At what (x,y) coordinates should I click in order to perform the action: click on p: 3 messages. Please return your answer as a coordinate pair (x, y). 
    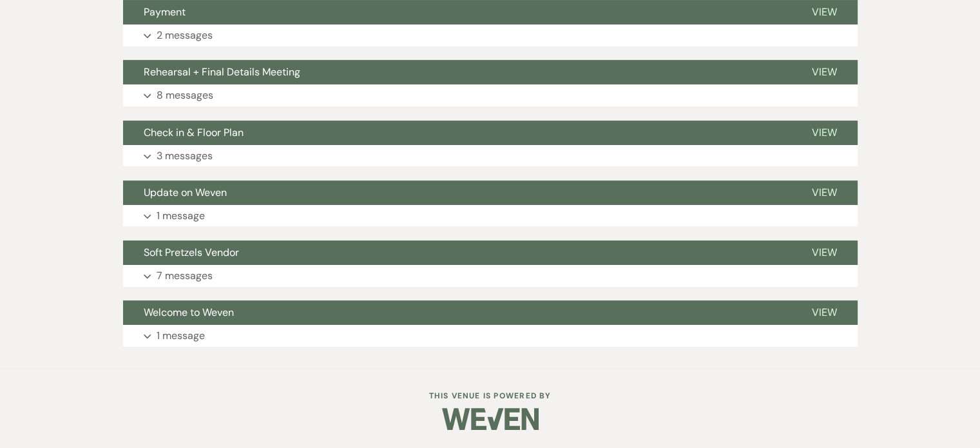
    Looking at the image, I should click on (184, 156).